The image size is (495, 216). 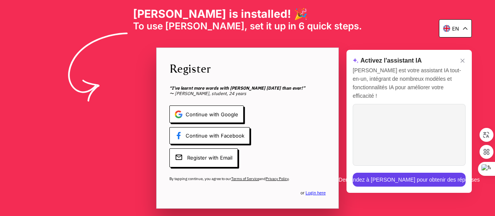 I want to click on span: Continue with Google, so click(x=206, y=114).